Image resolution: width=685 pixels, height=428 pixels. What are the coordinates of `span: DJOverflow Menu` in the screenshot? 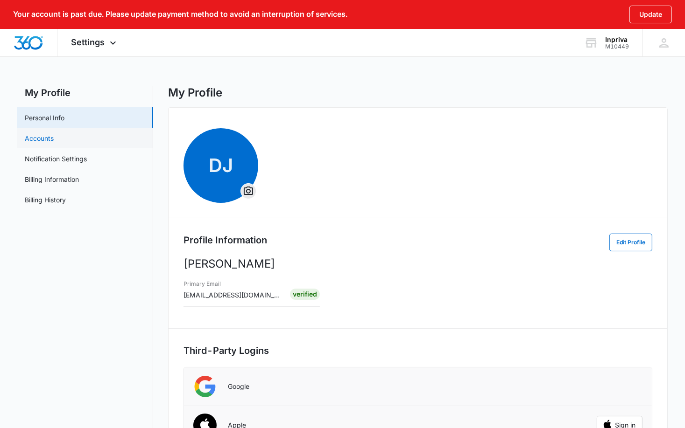 It's located at (221, 166).